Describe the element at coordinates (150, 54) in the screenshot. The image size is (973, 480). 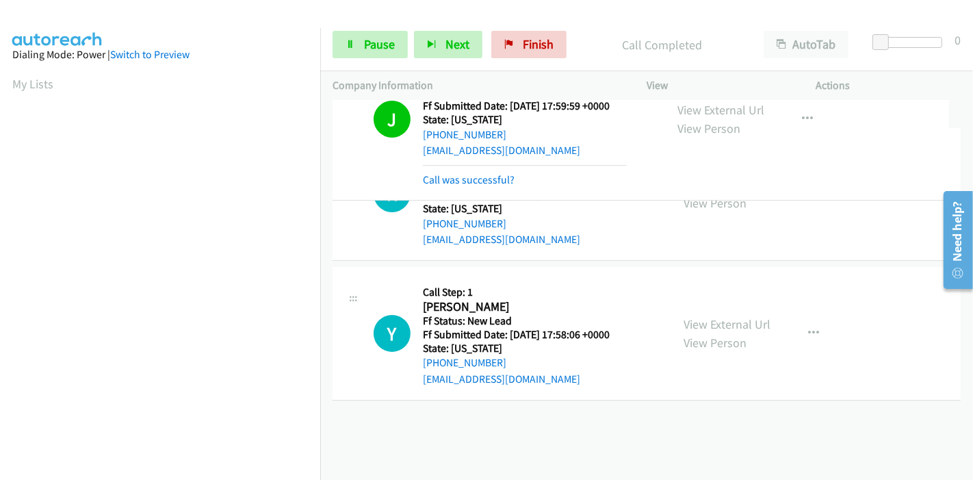
I see `a: Switch to Preview` at that location.